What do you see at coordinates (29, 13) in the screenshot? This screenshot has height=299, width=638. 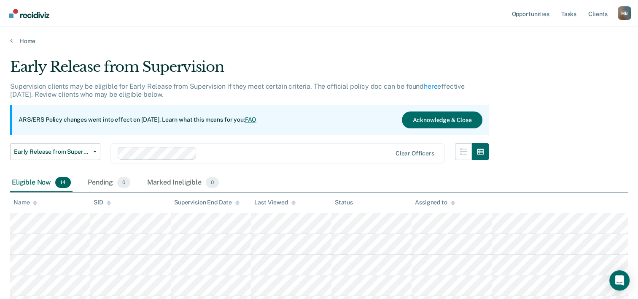 I see `img: Recidiviz` at bounding box center [29, 13].